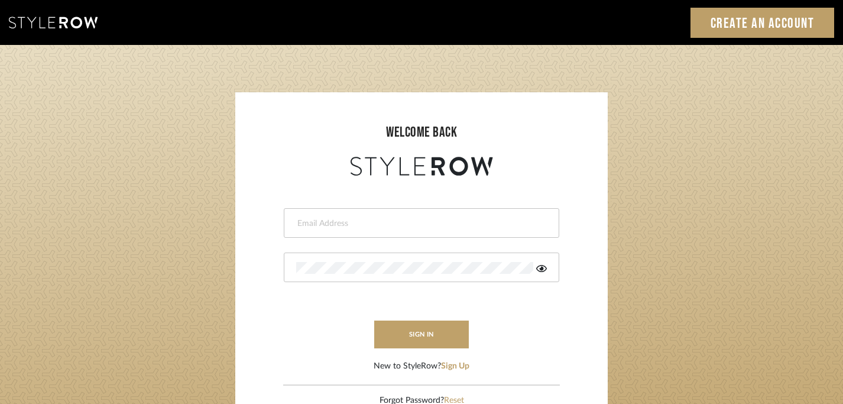 The image size is (843, 404). What do you see at coordinates (420, 223) in the screenshot?
I see `input: Email Address` at bounding box center [420, 223].